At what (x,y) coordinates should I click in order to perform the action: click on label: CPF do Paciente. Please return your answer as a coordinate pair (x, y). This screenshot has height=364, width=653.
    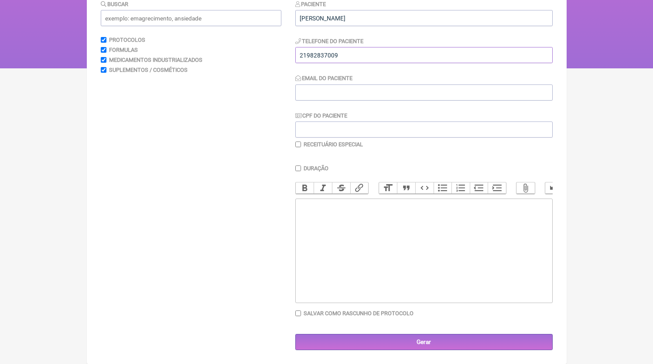
    Looking at the image, I should click on (321, 116).